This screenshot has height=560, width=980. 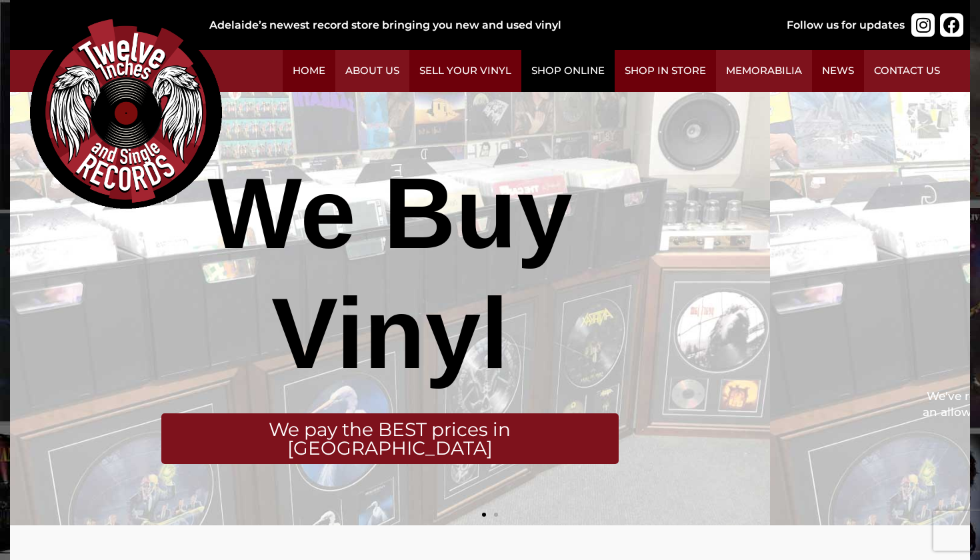 What do you see at coordinates (372, 71) in the screenshot?
I see `a: About Us` at bounding box center [372, 71].